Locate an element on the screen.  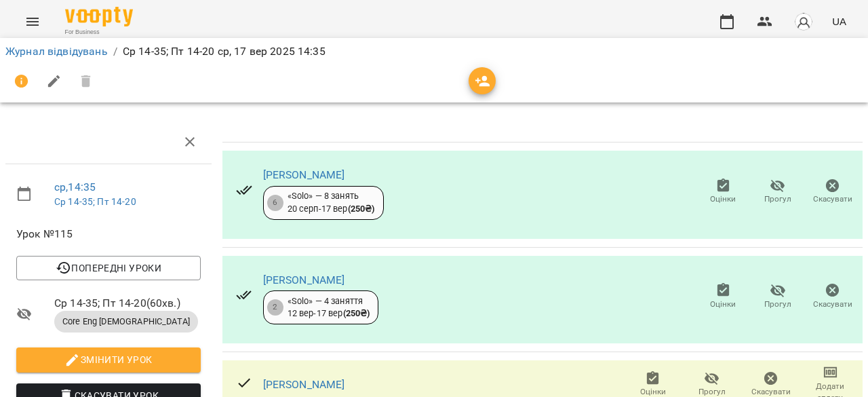
div: «Solo» — 8 занять 20 серп - 17 вер is located at coordinates (331, 202).